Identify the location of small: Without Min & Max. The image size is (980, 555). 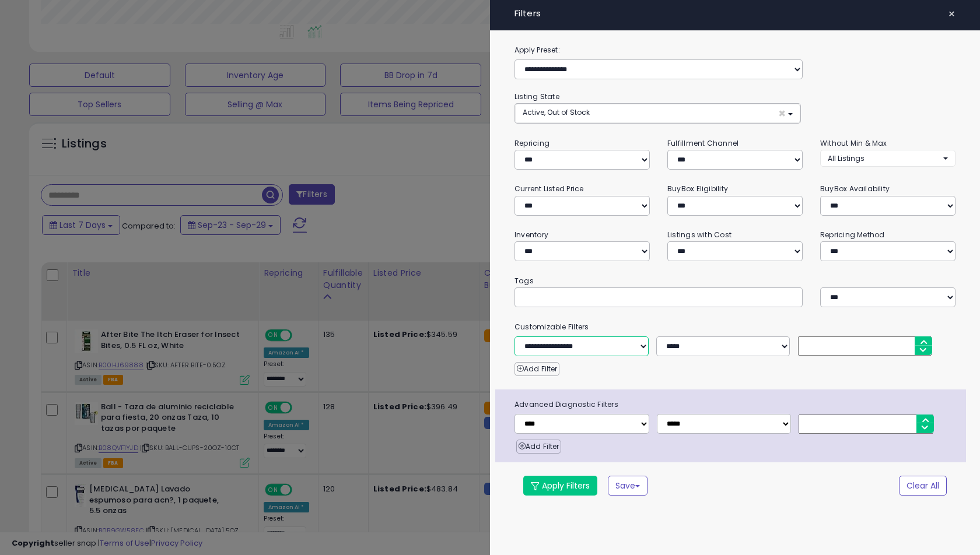
(853, 143).